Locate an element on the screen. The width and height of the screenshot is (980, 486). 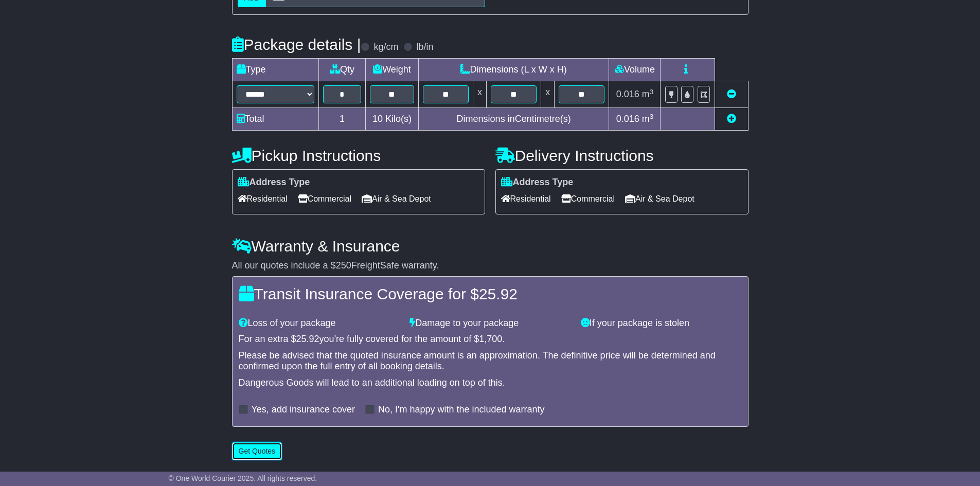
td: Type is located at coordinates (275, 70).